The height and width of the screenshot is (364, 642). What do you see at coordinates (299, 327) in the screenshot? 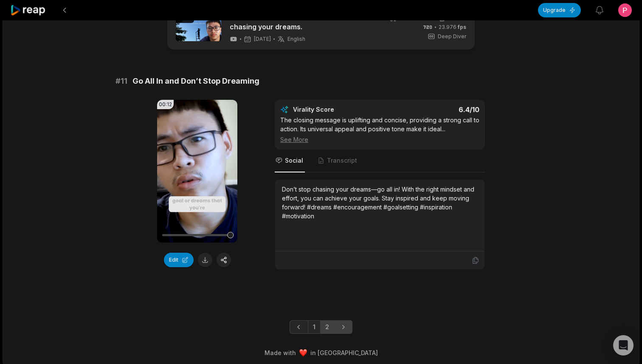
I see `a: Previous page` at bounding box center [299, 327].